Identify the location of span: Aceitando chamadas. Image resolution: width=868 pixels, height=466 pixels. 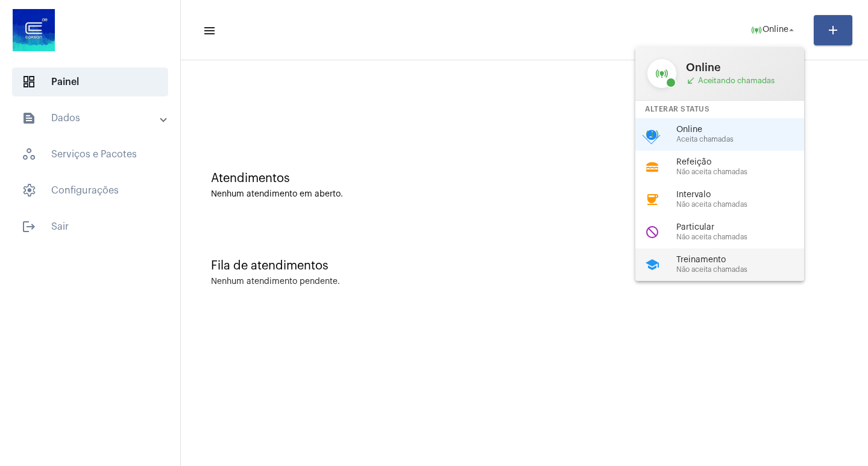
(739, 81).